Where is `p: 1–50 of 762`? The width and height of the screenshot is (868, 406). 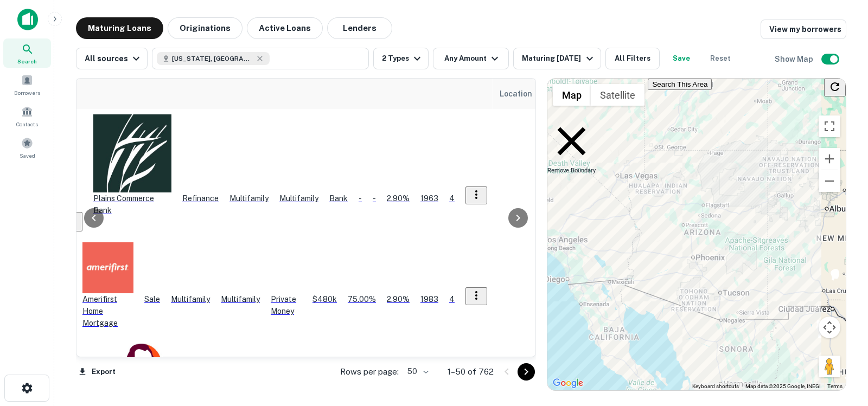 p: 1–50 of 762 is located at coordinates (471, 372).